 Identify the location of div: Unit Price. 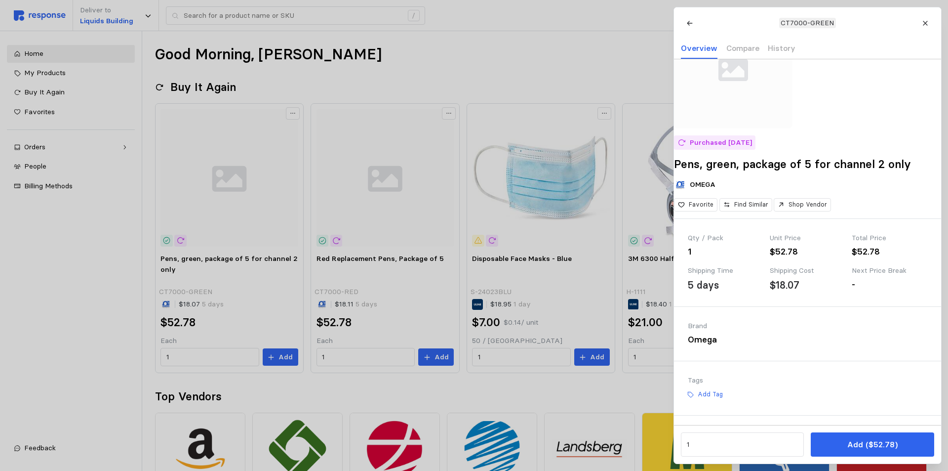
(807, 238).